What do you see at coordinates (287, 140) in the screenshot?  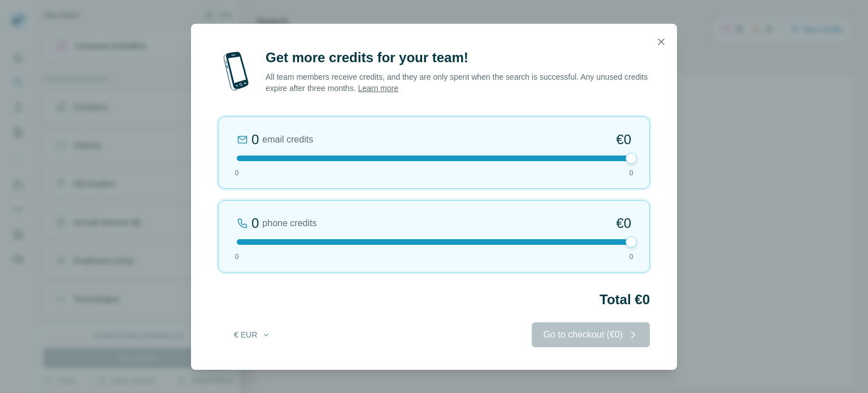 I see `span: email credits` at bounding box center [287, 140].